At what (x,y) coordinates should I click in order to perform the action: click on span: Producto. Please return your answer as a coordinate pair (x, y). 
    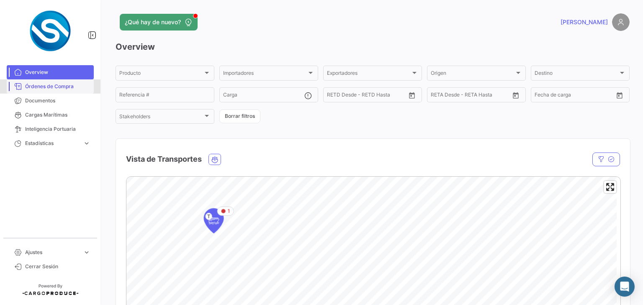
    Looking at the image, I should click on (161, 74).